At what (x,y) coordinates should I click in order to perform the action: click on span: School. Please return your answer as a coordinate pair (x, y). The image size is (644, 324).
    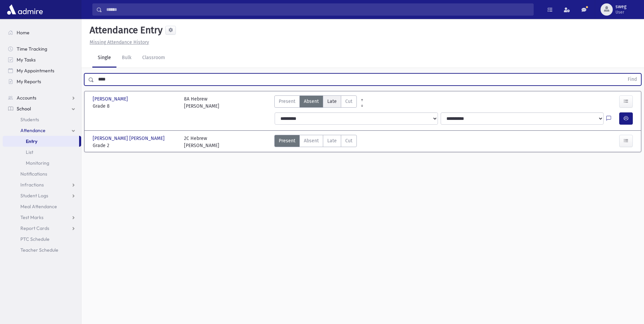
    Looking at the image, I should click on (24, 109).